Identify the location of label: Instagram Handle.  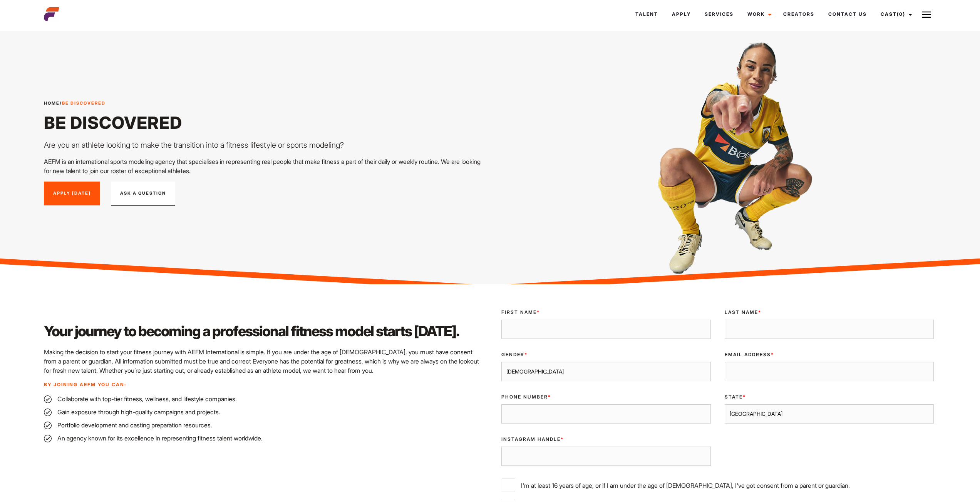
(606, 439).